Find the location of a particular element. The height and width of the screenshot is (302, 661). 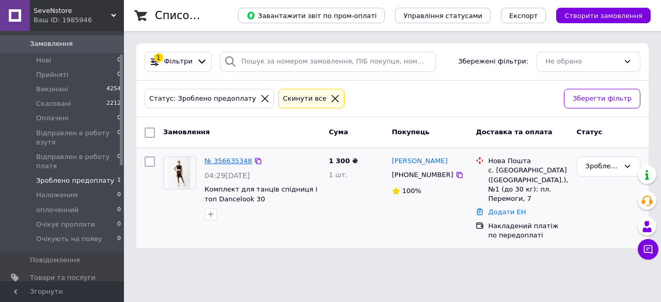

span: Повідомлення is located at coordinates (55, 260).